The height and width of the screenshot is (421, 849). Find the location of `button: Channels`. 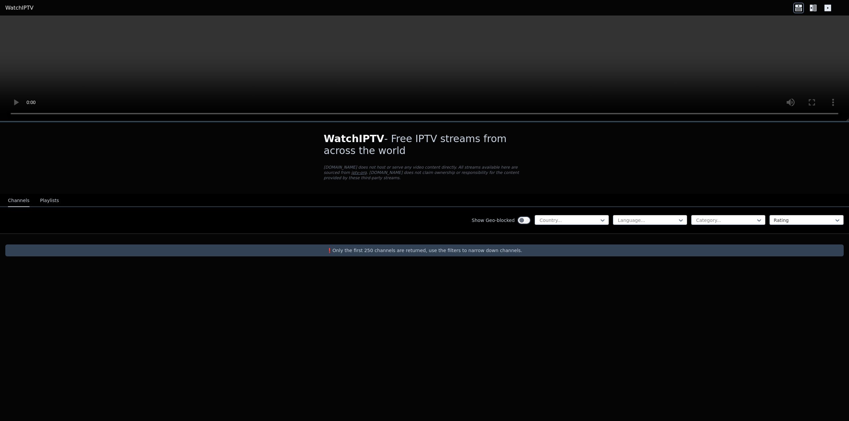

button: Channels is located at coordinates (19, 201).